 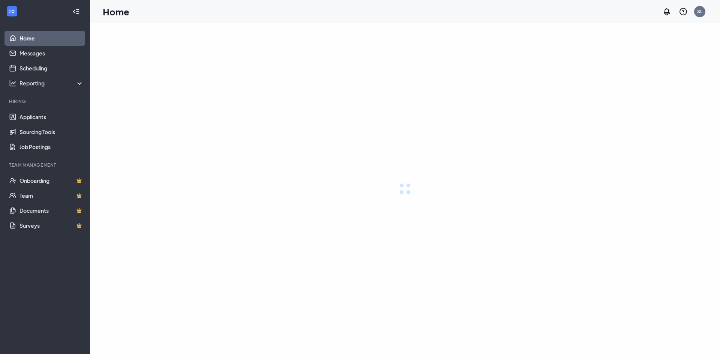 I want to click on a: Scheduling, so click(x=51, y=68).